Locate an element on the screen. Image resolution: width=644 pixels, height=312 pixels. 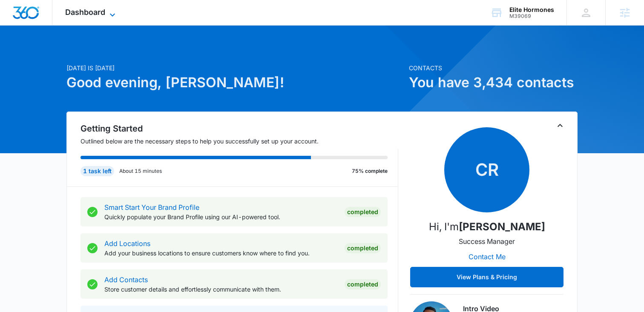
p: Contacts is located at coordinates (493, 68).